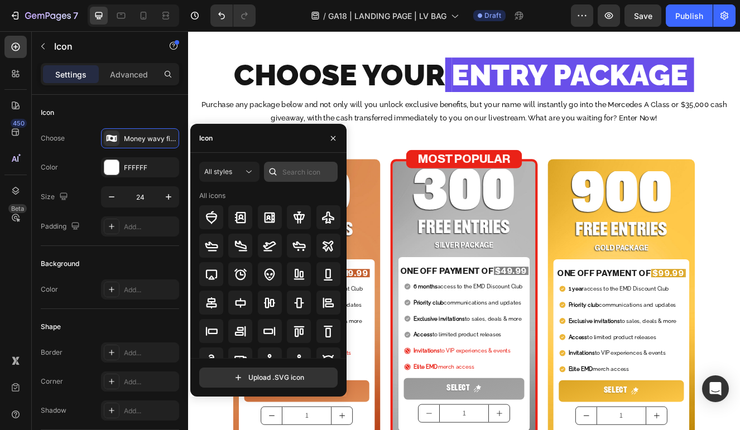 The height and width of the screenshot is (430, 740). Describe the element at coordinates (335, 155) in the screenshot. I see `h2: MOST POPULAR` at that location.